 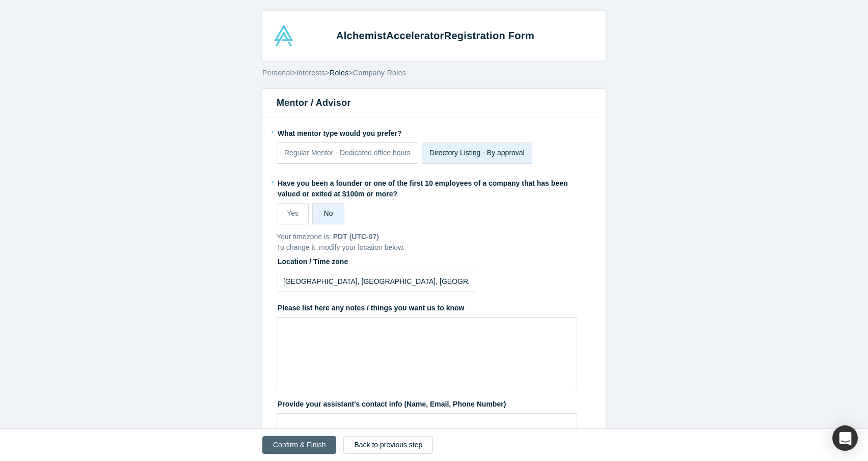 I want to click on label: Location / Time zone, so click(x=434, y=260).